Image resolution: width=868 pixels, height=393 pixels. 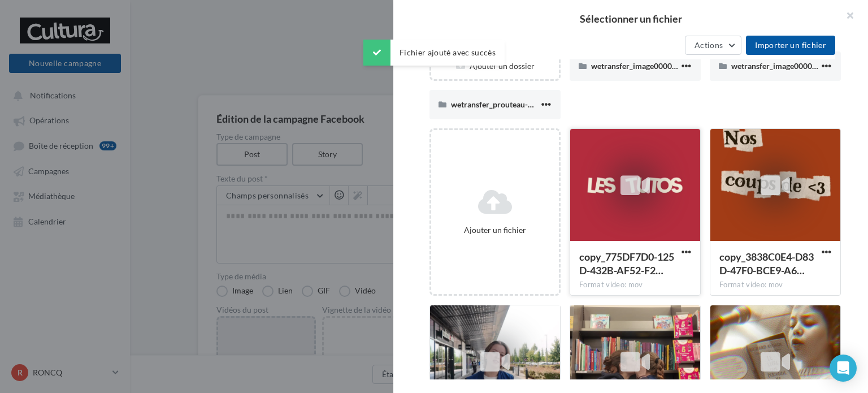 I want to click on div: Ajouter un fichier, so click(x=495, y=230).